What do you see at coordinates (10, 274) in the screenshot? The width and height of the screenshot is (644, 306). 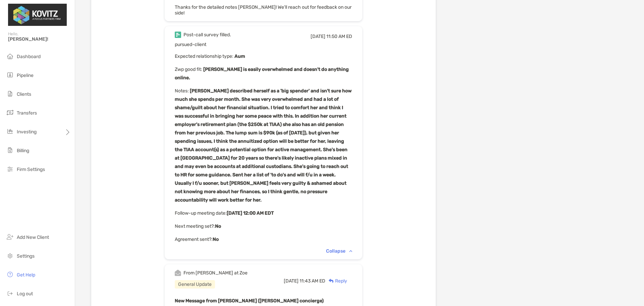 I see `img: get-help icon` at bounding box center [10, 274].